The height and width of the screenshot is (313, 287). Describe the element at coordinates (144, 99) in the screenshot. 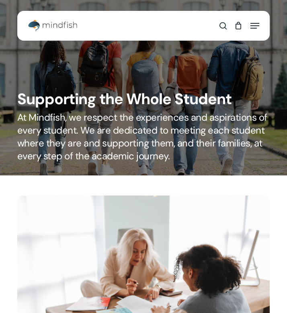

I see `h1: Supporting the Whole Student` at that location.